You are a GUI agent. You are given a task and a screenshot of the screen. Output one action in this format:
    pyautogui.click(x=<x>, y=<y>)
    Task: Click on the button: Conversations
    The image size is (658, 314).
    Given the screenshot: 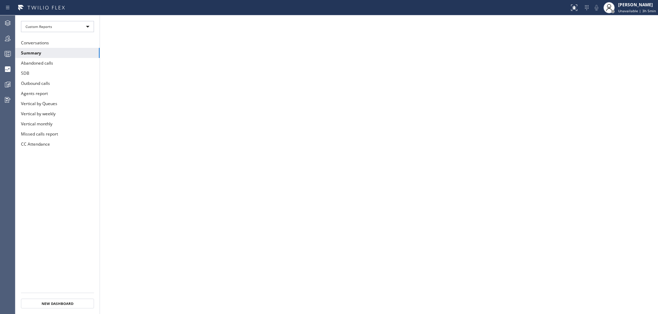 What is the action you would take?
    pyautogui.click(x=57, y=43)
    